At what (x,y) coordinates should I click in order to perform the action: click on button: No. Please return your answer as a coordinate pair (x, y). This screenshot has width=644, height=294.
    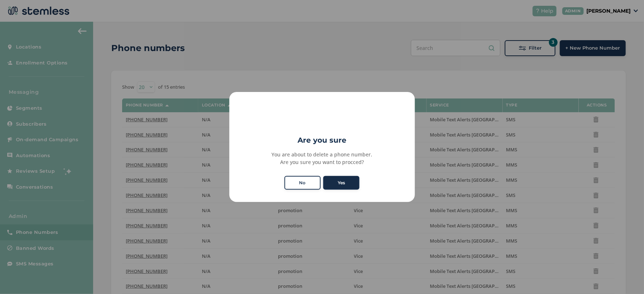
    Looking at the image, I should click on (303, 183).